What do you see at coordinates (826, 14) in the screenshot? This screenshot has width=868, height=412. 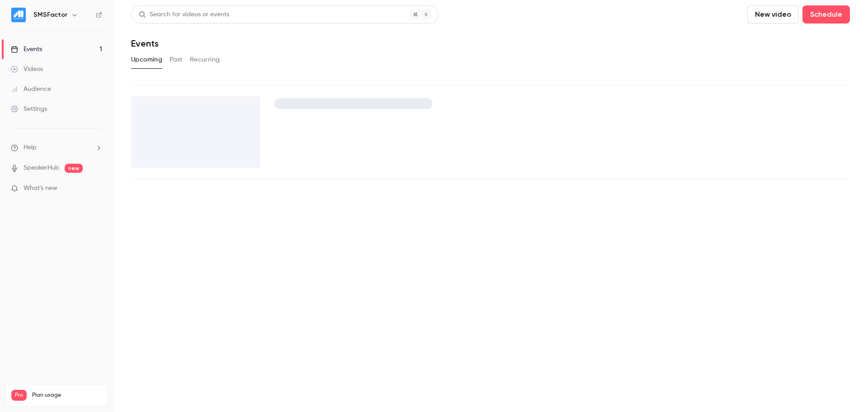 I see `button: Schedule` at bounding box center [826, 14].